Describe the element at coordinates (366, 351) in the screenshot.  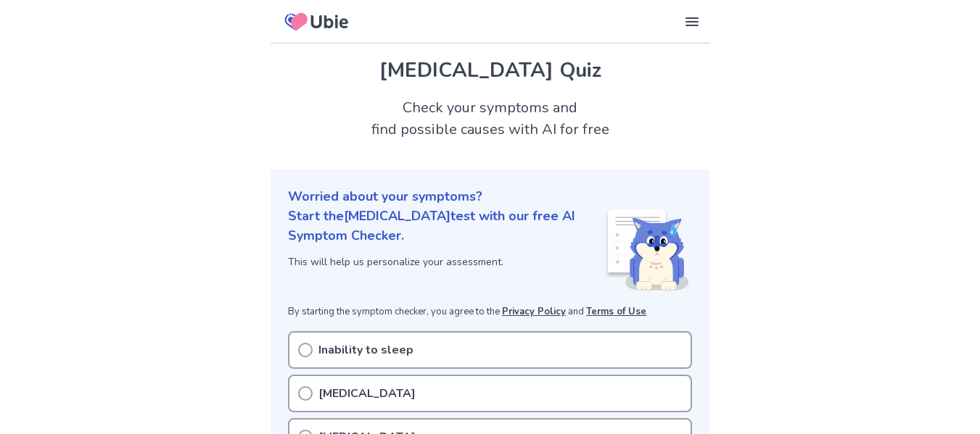
I see `p: Inability to sleep` at that location.